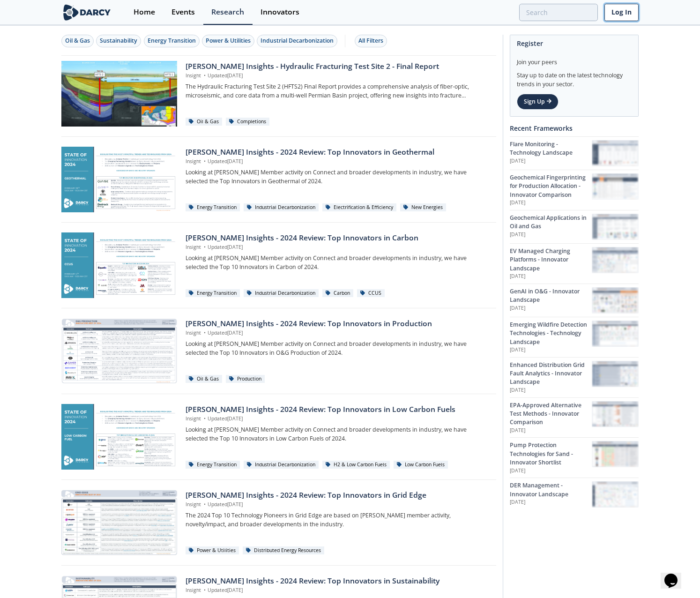 The width and height of the screenshot is (700, 598). What do you see at coordinates (551, 259) in the screenshot?
I see `div: EV Managed Charging Platforms - Innovator Landscape` at bounding box center [551, 259].